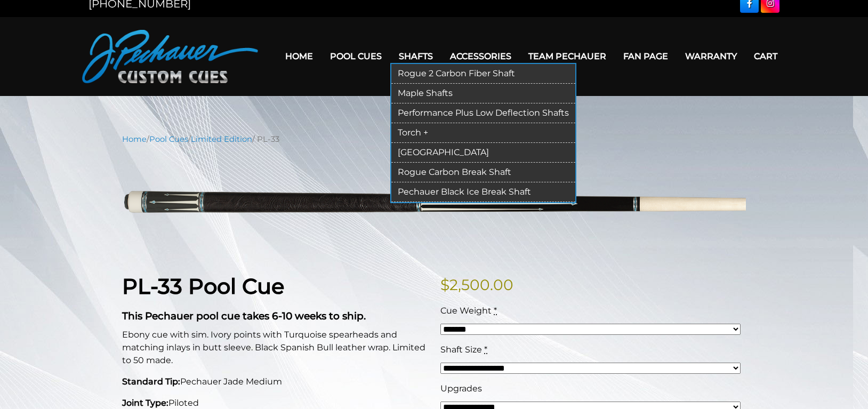 The width and height of the screenshot is (868, 409). I want to click on a: Shafts, so click(416, 56).